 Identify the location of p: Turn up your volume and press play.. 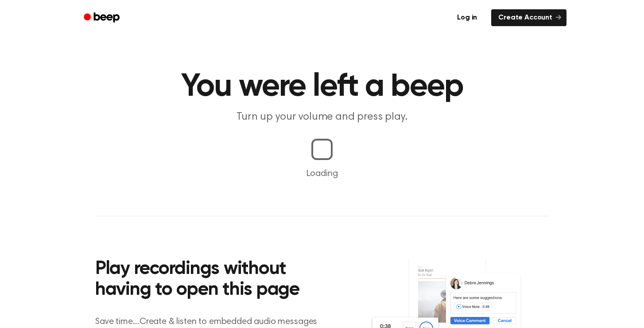
(322, 117).